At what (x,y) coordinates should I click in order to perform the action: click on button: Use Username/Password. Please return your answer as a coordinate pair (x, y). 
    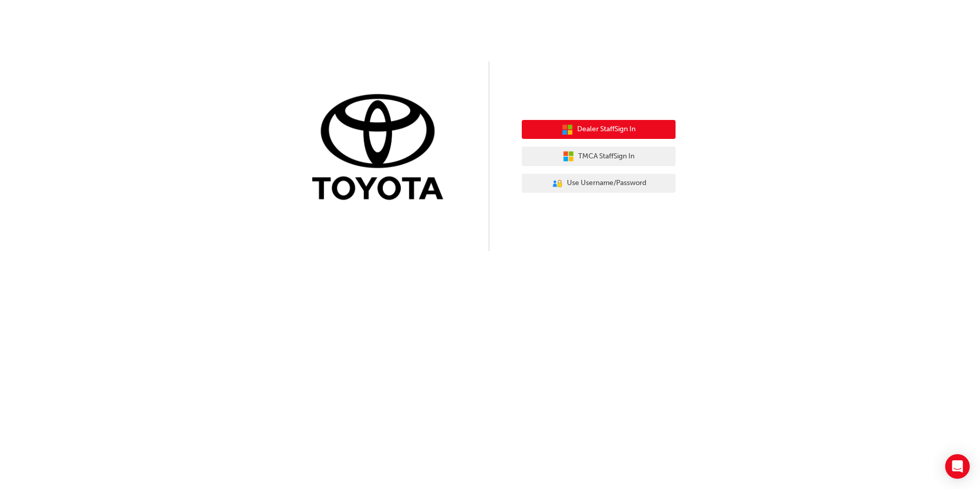
    Looking at the image, I should click on (599, 184).